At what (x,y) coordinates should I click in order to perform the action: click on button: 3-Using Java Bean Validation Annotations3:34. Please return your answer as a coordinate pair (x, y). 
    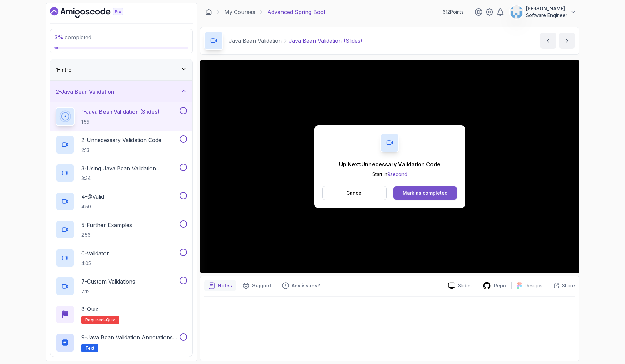
    Looking at the image, I should click on (121, 173).